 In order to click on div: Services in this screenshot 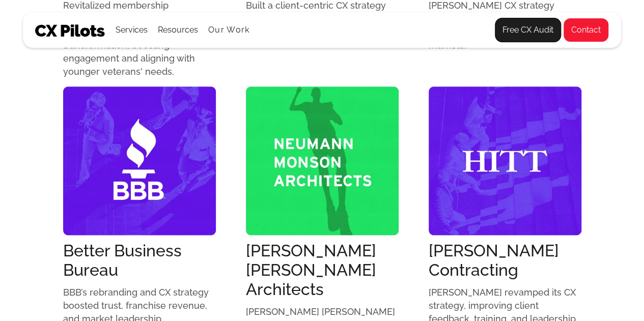, I will do `click(131, 30)`.